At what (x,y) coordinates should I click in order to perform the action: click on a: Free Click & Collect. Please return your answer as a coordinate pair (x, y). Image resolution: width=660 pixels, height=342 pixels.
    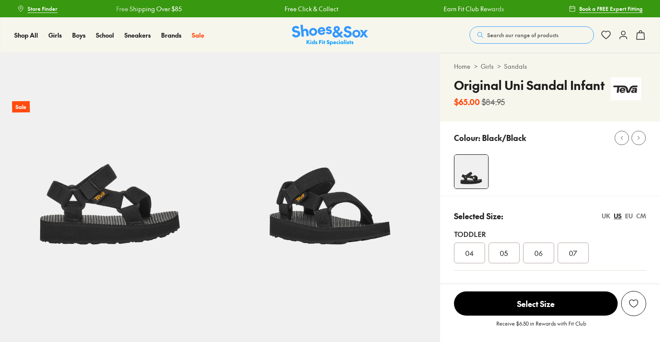
    Looking at the image, I should click on (304, 9).